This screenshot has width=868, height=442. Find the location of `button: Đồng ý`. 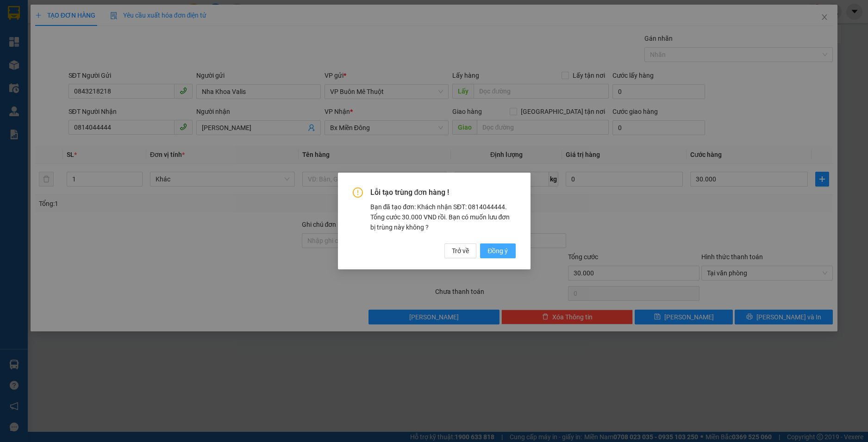

button: Đồng ý is located at coordinates (498, 251).